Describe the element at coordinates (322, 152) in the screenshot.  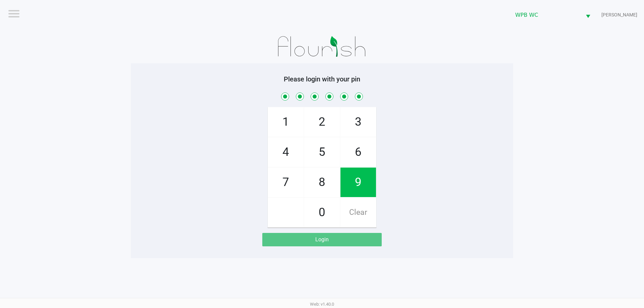
I see `span: 5` at that location.